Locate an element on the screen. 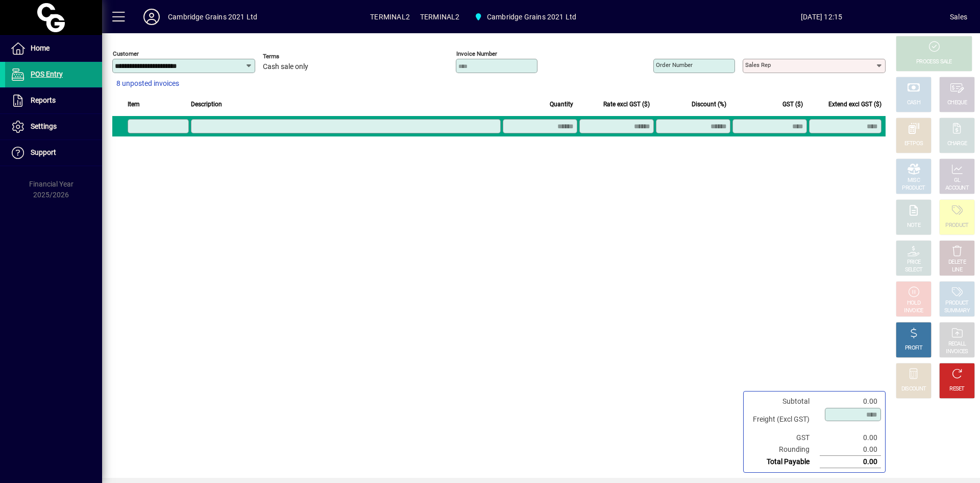  div: PRICE is located at coordinates (914, 262).